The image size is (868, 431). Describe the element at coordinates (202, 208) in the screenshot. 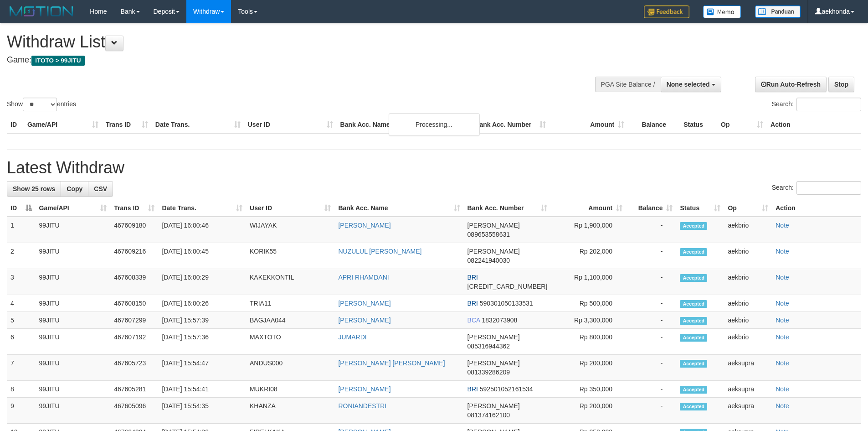

I see `th: Date Trans.: activate to sort column ascending` at that location.